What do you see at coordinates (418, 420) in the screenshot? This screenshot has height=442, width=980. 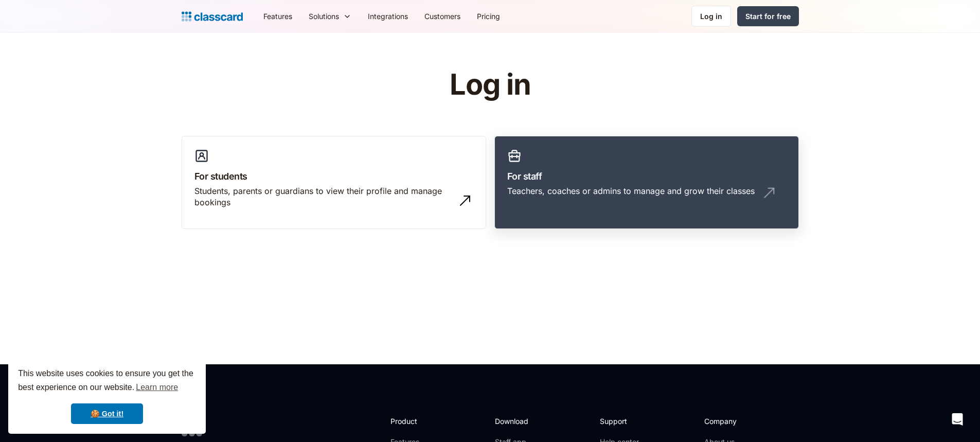 I see `h2: Product` at bounding box center [418, 420].